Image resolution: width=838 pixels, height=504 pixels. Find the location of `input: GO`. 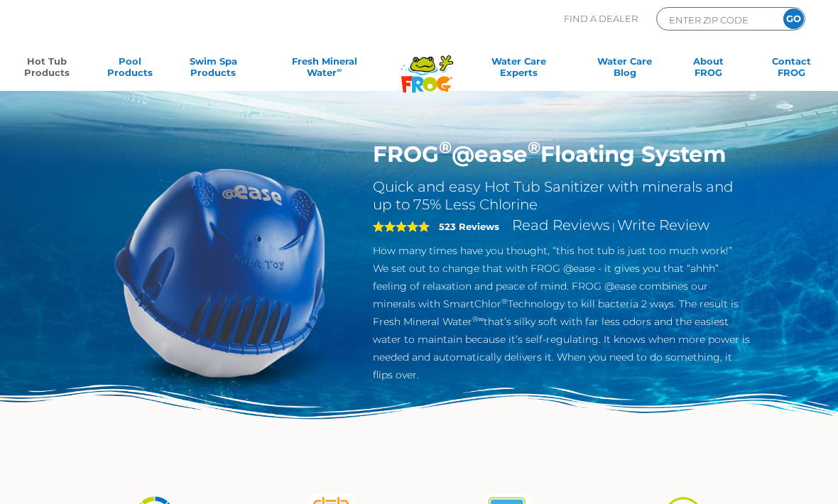

input: GO is located at coordinates (793, 18).